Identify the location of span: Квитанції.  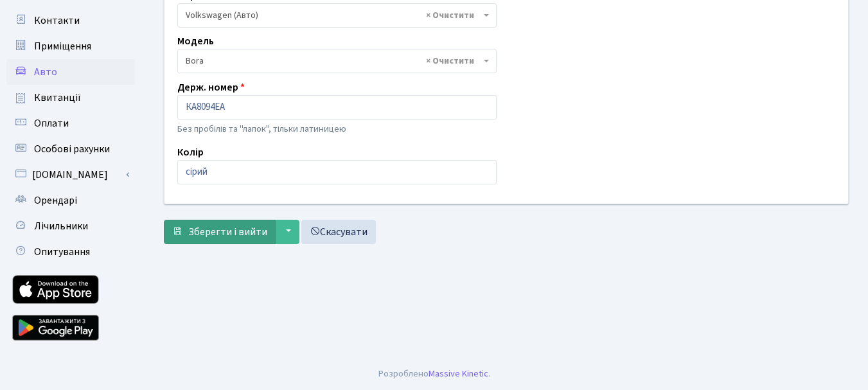
(57, 97).